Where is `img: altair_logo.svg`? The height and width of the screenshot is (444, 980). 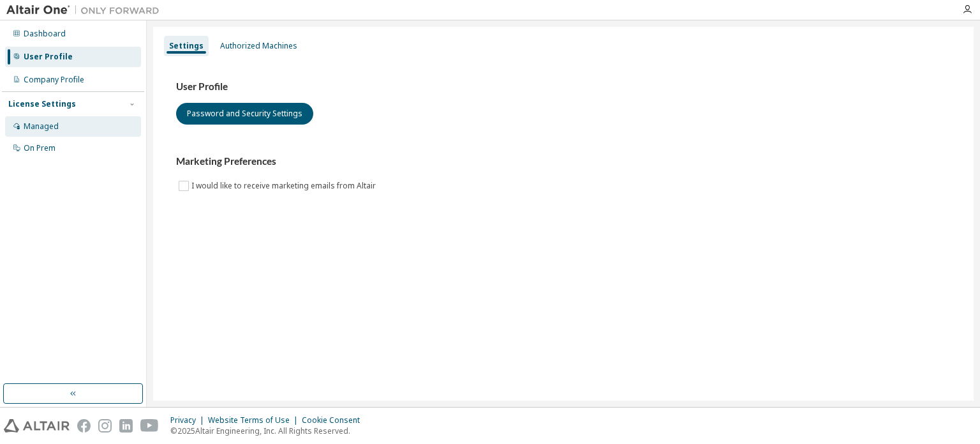
img: altair_logo.svg is located at coordinates (36, 425).